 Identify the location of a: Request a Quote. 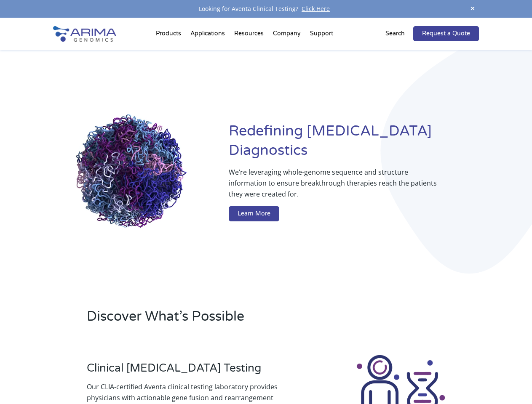
(446, 33).